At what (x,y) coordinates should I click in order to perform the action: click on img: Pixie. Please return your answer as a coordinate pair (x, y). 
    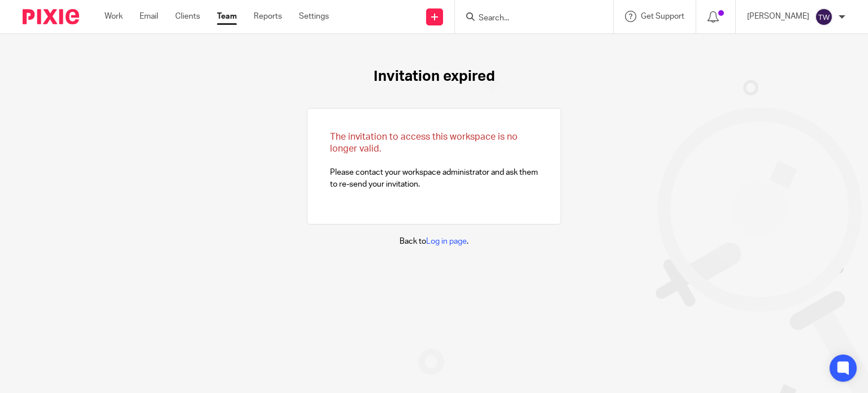
    Looking at the image, I should click on (51, 16).